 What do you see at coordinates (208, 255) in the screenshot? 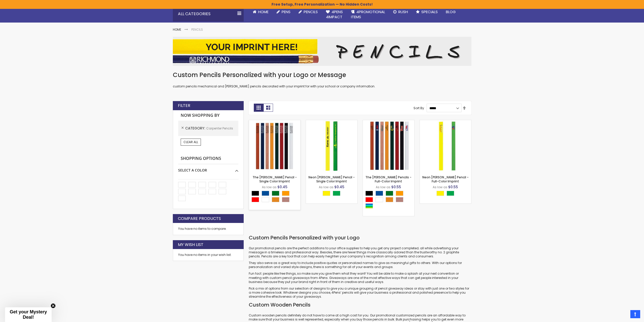
I see `div: You have no items in your wish list.` at bounding box center [208, 255].